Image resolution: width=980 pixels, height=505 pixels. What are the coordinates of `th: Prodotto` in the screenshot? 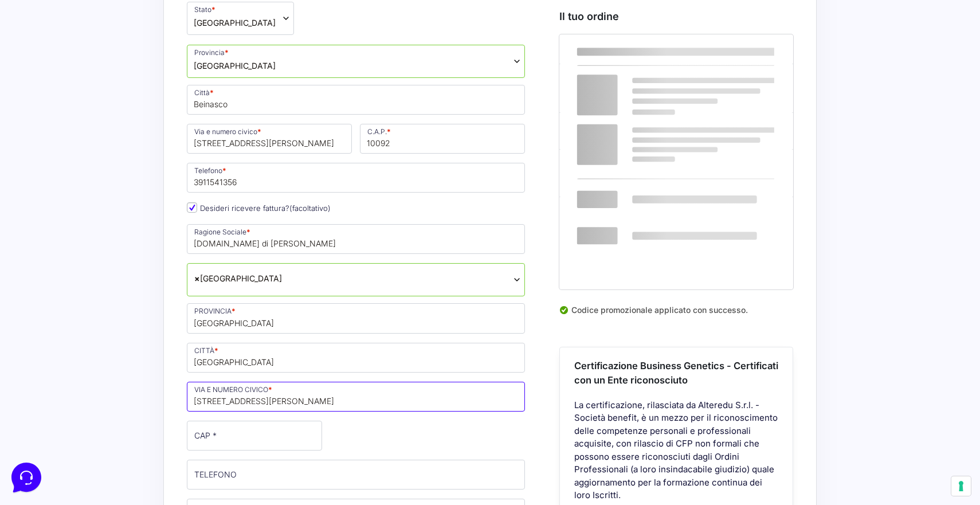 It's located at (626, 49).